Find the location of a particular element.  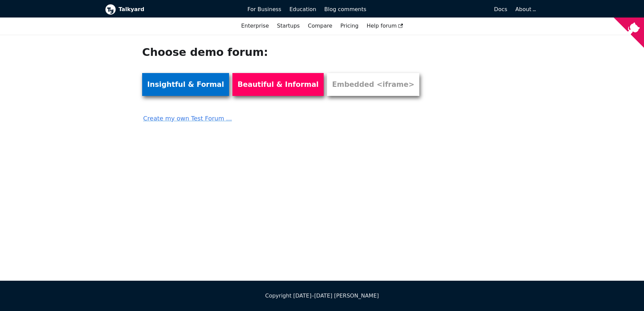

a: Education is located at coordinates (302, 10).